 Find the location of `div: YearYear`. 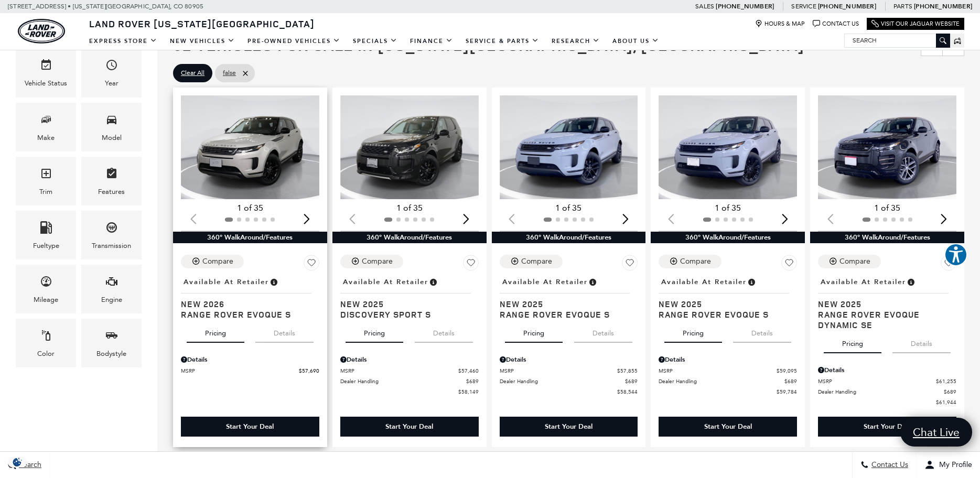

div: YearYear is located at coordinates (112, 73).